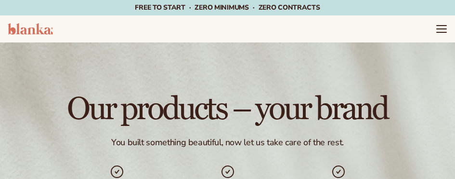 This screenshot has height=179, width=455. Describe the element at coordinates (227, 142) in the screenshot. I see `div: You built something beautiful, now let us take care of the rest.` at that location.